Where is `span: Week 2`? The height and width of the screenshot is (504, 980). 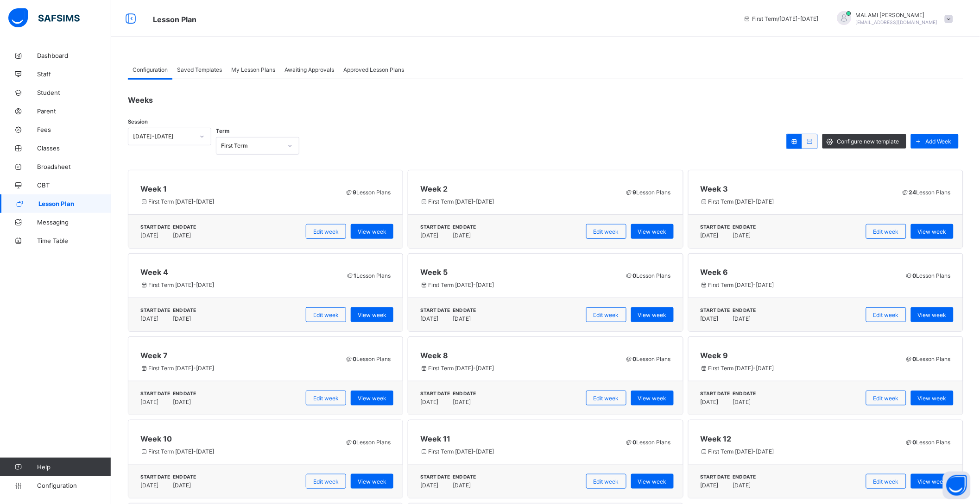
span: Week 2 is located at coordinates (518, 189).